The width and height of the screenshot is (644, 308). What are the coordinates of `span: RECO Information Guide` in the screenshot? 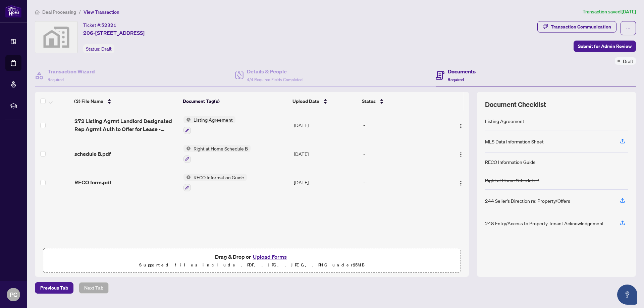 It's located at (219, 177).